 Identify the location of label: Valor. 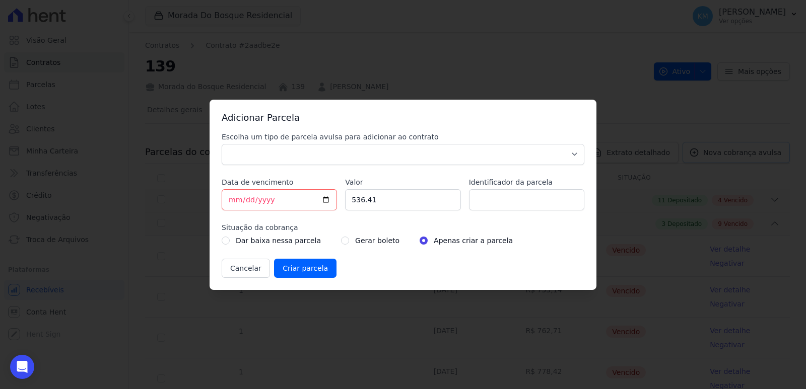
(403, 182).